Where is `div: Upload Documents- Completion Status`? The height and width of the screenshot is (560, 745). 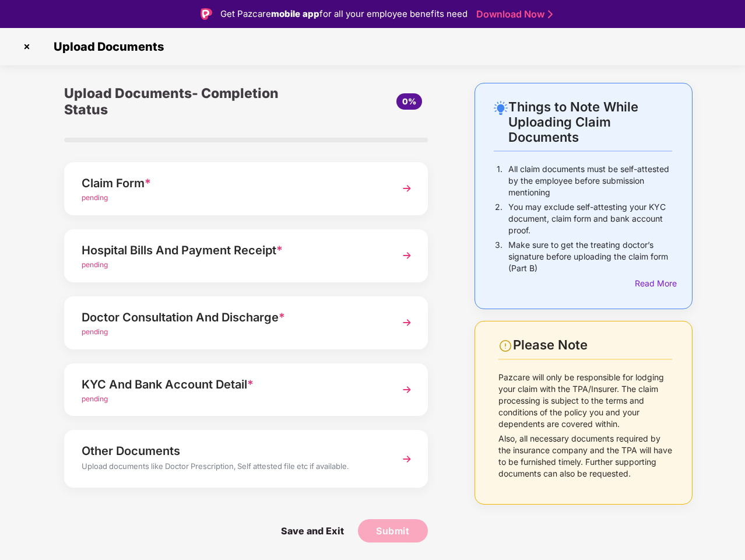 div: Upload Documents- Completion Status is located at coordinates (186, 102).